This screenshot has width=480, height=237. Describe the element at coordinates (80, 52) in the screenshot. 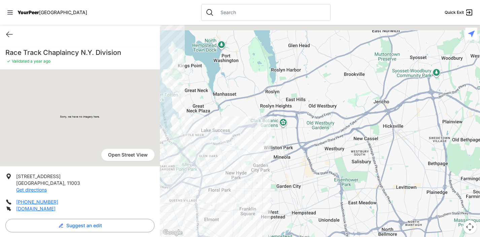

I see `h1: Race Track Chaplaincy N.Y. Division` at that location.